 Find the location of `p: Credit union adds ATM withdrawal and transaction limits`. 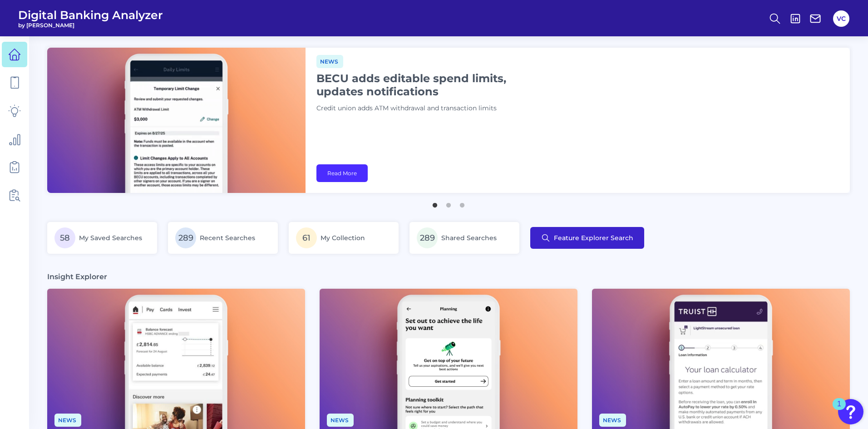

p: Credit union adds ATM withdrawal and transaction limits is located at coordinates (430, 109).